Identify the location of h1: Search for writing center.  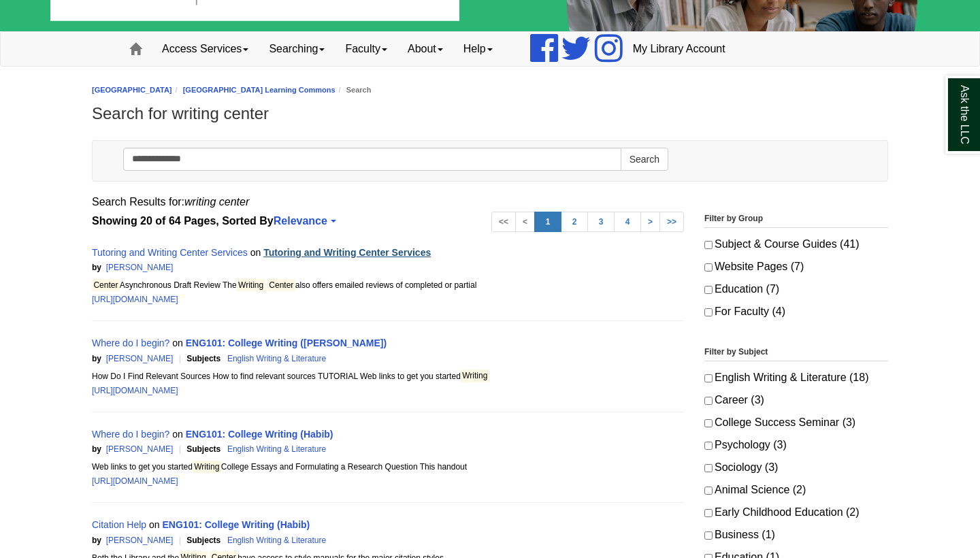
(490, 114).